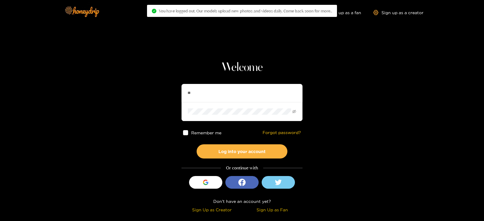 This screenshot has width=484, height=221. Describe the element at coordinates (212, 210) in the screenshot. I see `div: Sign Up as Creator` at that location.